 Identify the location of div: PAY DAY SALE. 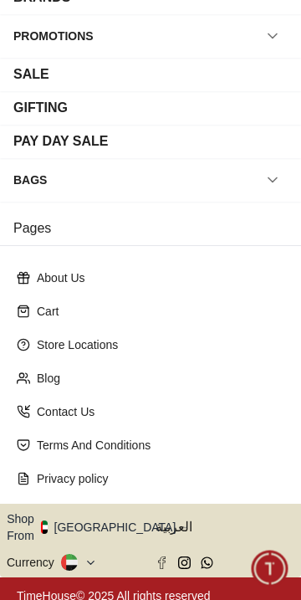
(61, 141).